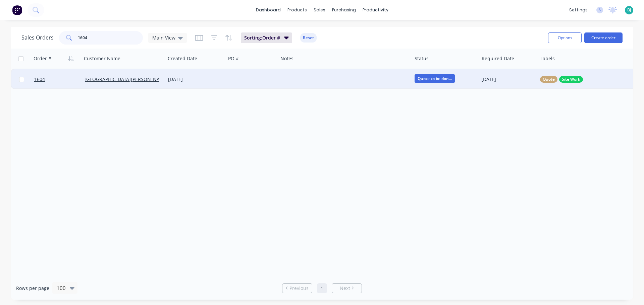  Describe the element at coordinates (266, 38) in the screenshot. I see `button: Sorting:Order #` at that location.